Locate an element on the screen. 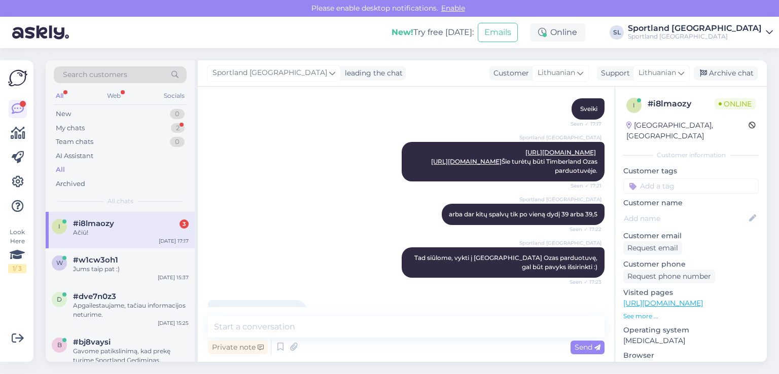 Image resolution: width=779 pixels, height=374 pixels. div: Private note is located at coordinates (238, 347).